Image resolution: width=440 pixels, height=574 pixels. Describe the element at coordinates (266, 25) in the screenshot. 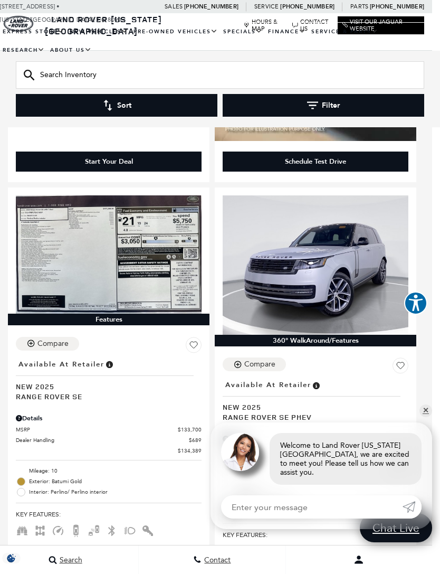

I see `a: Hours & Map` at that location.